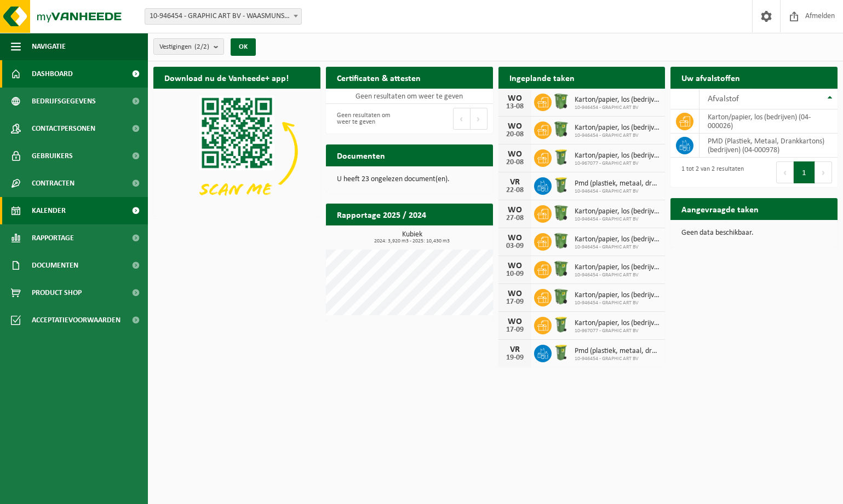 Image resolution: width=843 pixels, height=504 pixels. What do you see at coordinates (236, 151) in the screenshot?
I see `img: Download de VHEPlus App` at bounding box center [236, 151].